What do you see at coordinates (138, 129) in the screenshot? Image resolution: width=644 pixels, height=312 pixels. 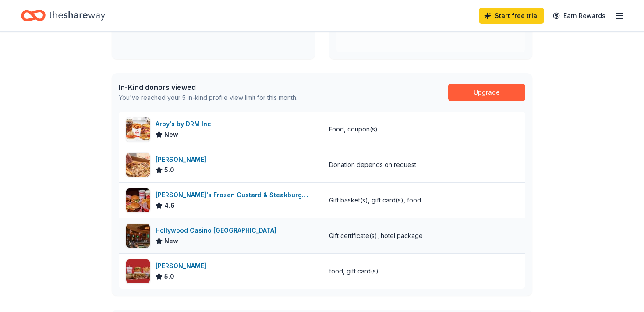 I see `img: Image for Arby's by DRM Inc.` at bounding box center [138, 129].